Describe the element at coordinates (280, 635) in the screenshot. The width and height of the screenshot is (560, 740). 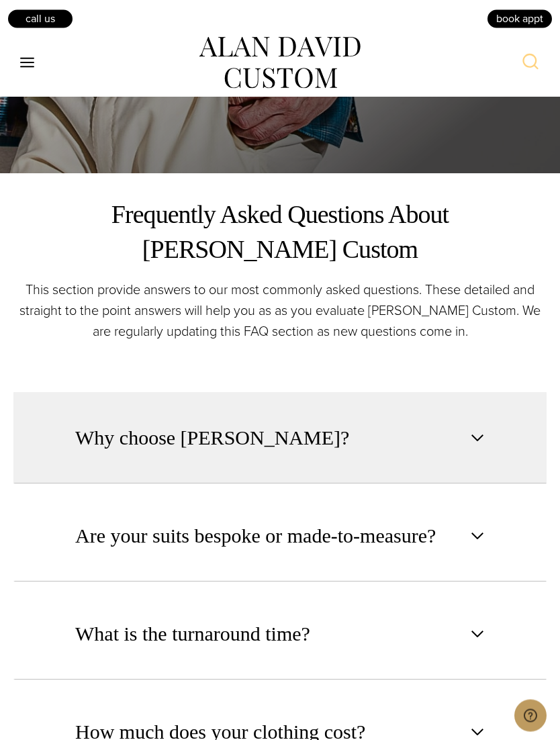
I see `button: What is the turnaround time?` at that location.